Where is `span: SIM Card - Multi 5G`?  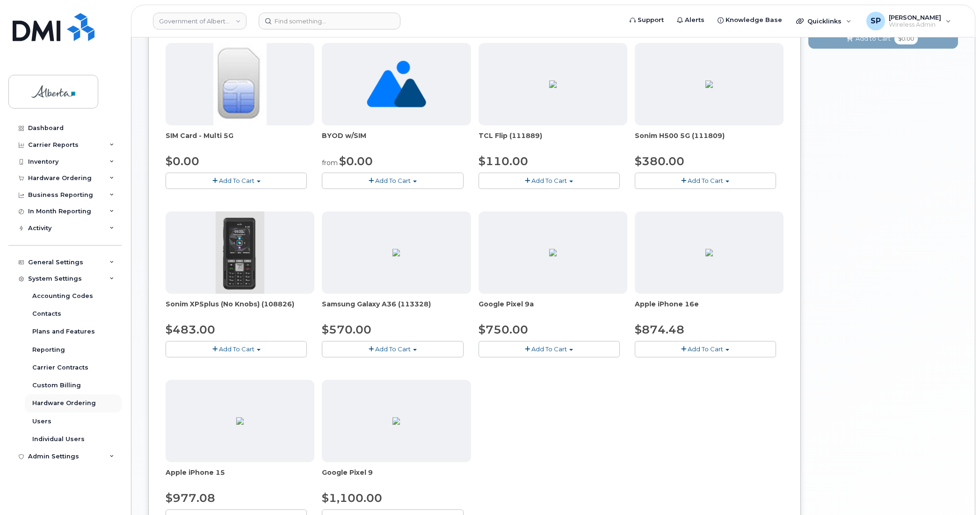 span: SIM Card - Multi 5G is located at coordinates (240, 140).